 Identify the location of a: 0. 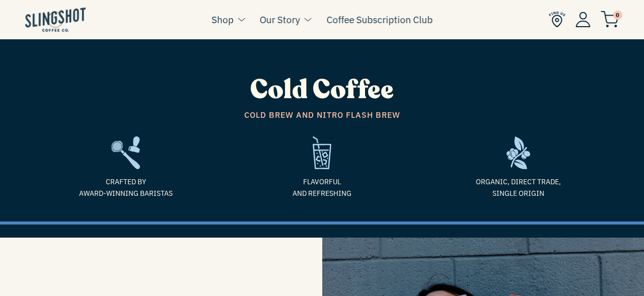
(610, 19).